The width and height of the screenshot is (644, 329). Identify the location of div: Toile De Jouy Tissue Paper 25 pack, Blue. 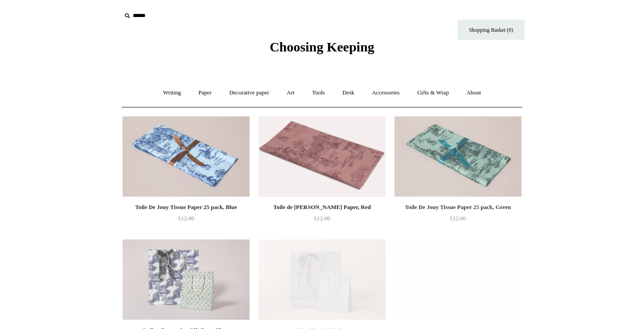
(186, 207).